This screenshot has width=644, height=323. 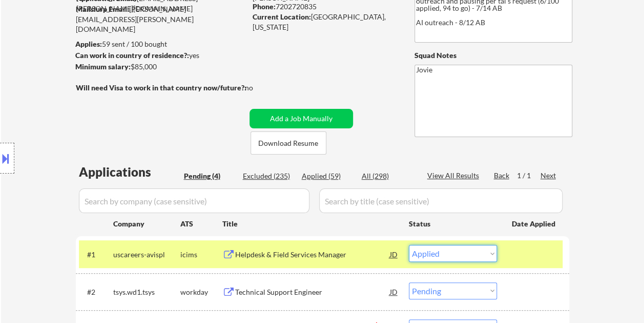 What do you see at coordinates (201, 254) in the screenshot?
I see `div: icims` at bounding box center [201, 254].